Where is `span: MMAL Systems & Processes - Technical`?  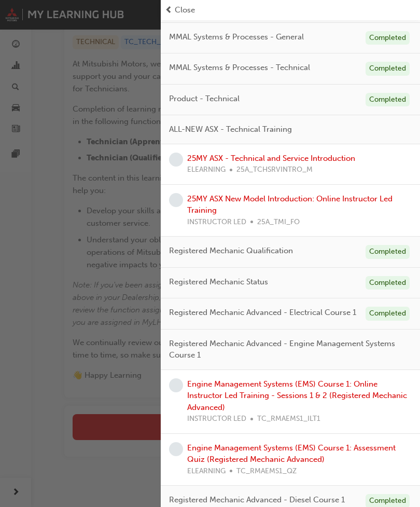 span: MMAL Systems & Processes - Technical is located at coordinates (240, 68).